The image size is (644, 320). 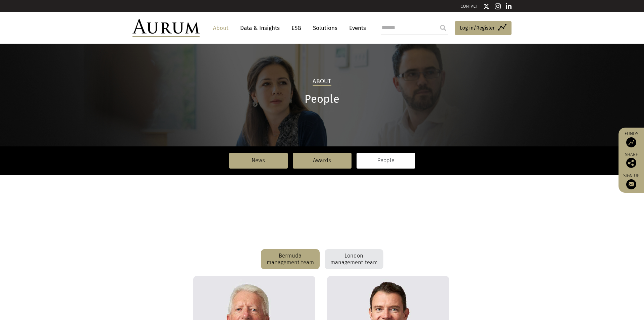 I want to click on a: People, so click(x=386, y=160).